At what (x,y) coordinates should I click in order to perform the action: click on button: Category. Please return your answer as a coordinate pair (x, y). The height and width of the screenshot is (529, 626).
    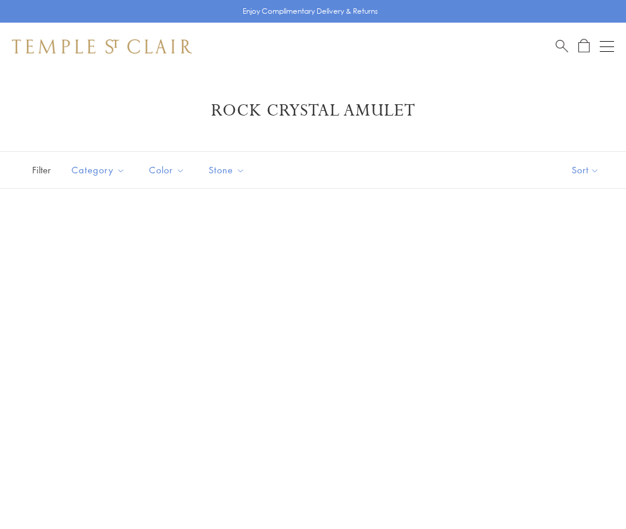
    Looking at the image, I should click on (98, 170).